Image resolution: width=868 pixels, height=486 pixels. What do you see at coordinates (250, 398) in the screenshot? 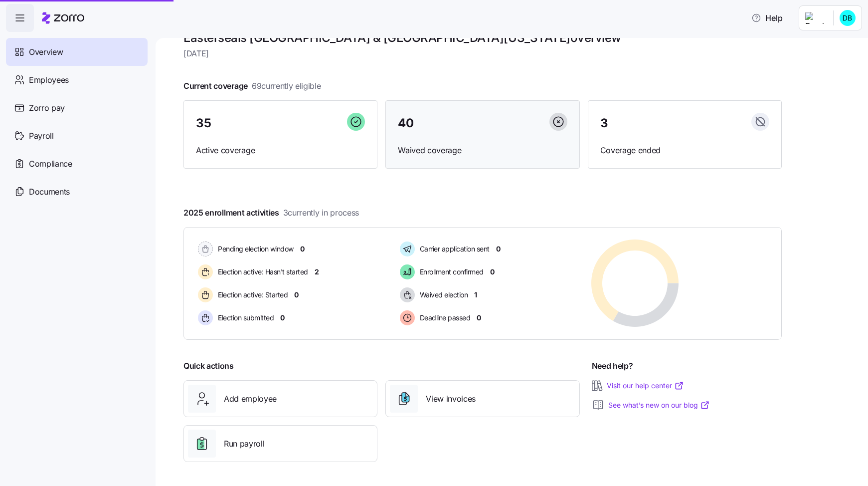
I see `span: Add employee` at bounding box center [250, 398].